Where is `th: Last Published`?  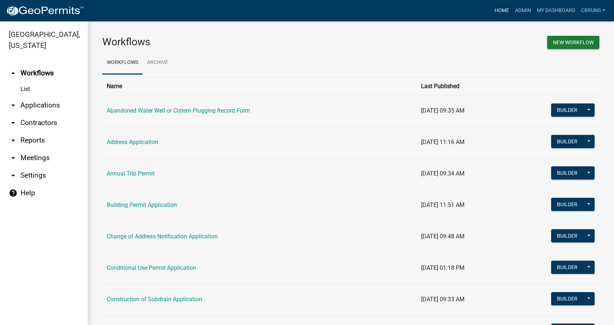 th: Last Published is located at coordinates (462, 86).